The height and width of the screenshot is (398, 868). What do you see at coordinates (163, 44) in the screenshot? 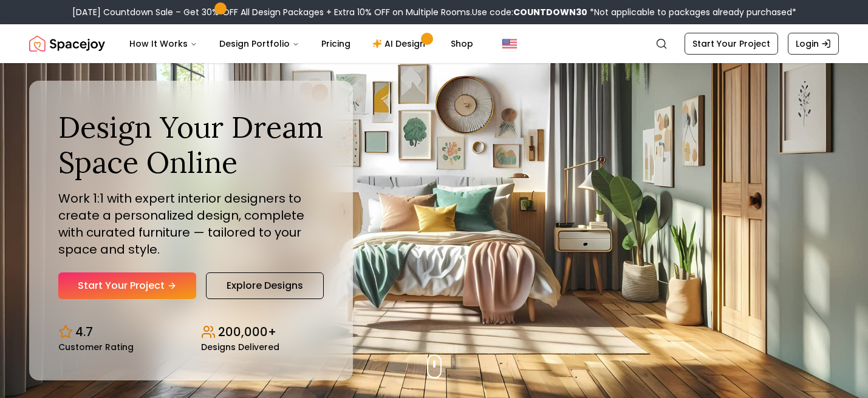
I see `button: How It Works` at bounding box center [163, 44].